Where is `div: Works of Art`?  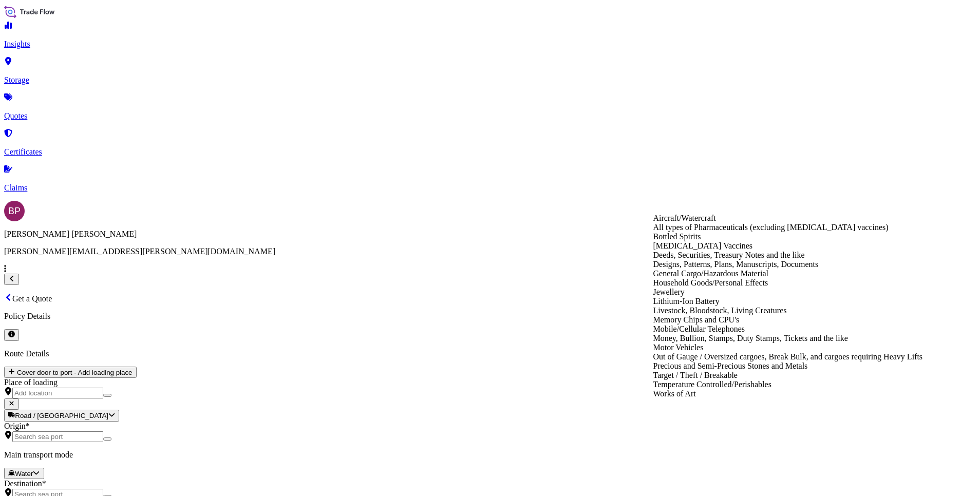
div: Works of Art is located at coordinates (788, 393).